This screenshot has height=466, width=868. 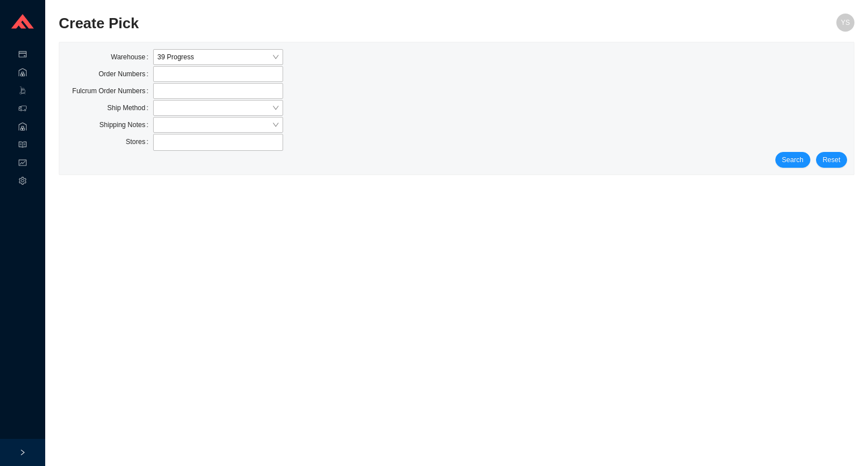 What do you see at coordinates (130, 108) in the screenshot?
I see `label: Ship Method` at bounding box center [130, 108].